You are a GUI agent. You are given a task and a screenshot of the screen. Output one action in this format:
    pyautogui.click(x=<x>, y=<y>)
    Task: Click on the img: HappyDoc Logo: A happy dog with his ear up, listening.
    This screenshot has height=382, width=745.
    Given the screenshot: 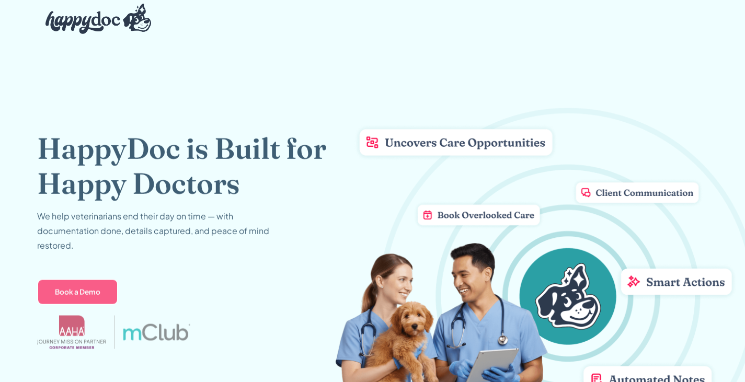 What is the action you would take?
    pyautogui.click(x=98, y=19)
    